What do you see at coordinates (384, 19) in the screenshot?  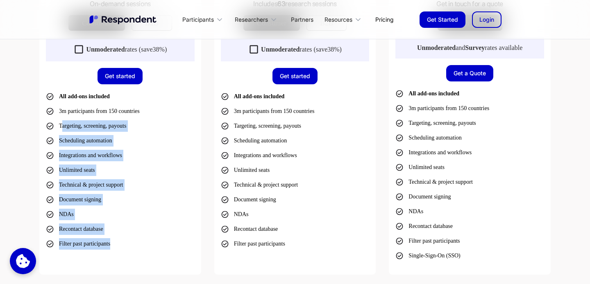 I see `a: Pricing` at bounding box center [384, 19].